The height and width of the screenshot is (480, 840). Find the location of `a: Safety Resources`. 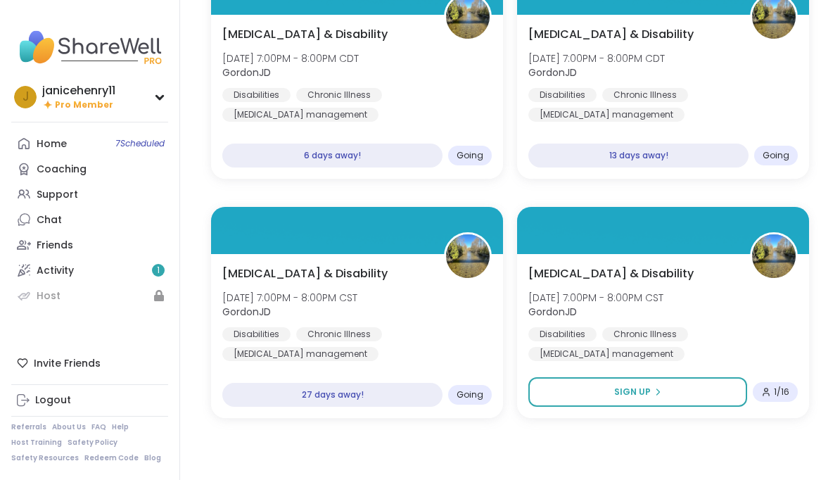

a: Safety Resources is located at coordinates (45, 458).